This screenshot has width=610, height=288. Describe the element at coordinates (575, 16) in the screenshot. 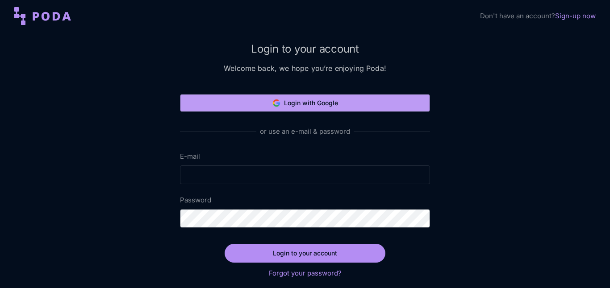

I see `a: Sign-up now` at that location.